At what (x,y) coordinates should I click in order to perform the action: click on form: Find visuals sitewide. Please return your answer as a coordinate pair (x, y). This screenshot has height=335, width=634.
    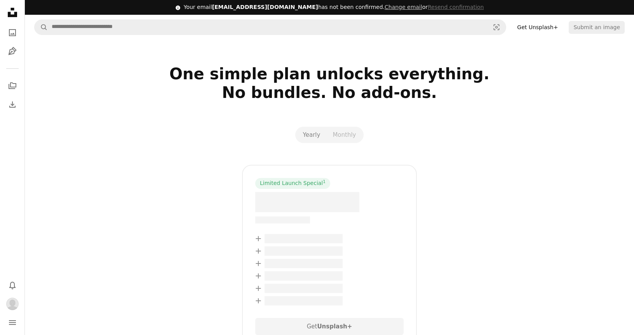
    Looking at the image, I should click on (270, 27).